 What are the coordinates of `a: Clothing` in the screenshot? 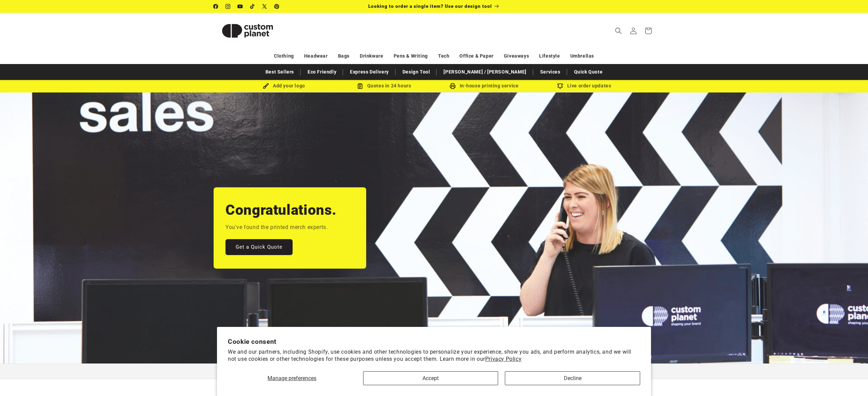 It's located at (284, 56).